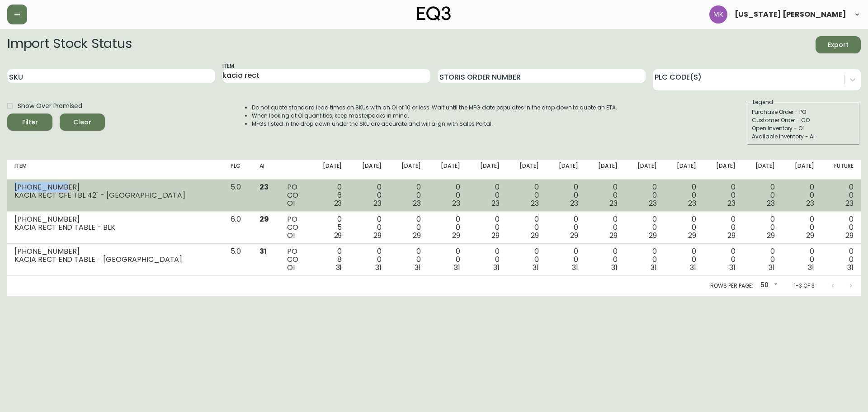  I want to click on th: Future, so click(841, 170).